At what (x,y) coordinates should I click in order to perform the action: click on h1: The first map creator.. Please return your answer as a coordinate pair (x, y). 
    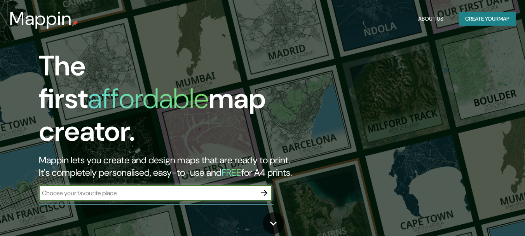
    Looking at the image, I should click on (170, 102).